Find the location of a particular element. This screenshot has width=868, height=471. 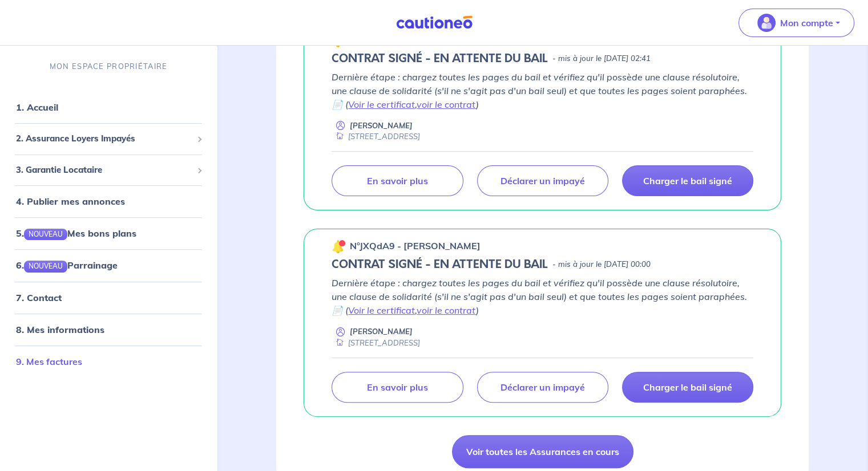

button: illu_account_valid_menu.svgMon compte is located at coordinates (796, 23).